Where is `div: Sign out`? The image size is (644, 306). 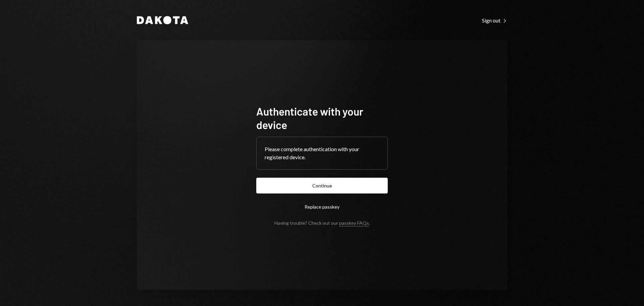 div: Sign out is located at coordinates (495, 20).